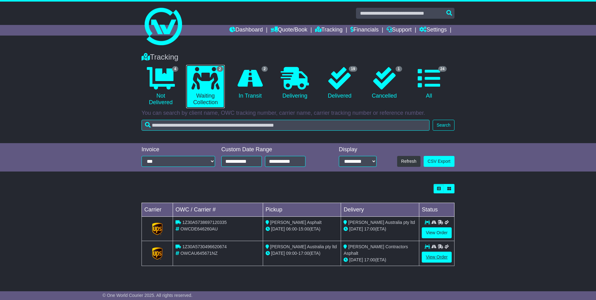  What do you see at coordinates (218, 210) in the screenshot?
I see `td: OWC / Carrier #` at bounding box center [218, 210].